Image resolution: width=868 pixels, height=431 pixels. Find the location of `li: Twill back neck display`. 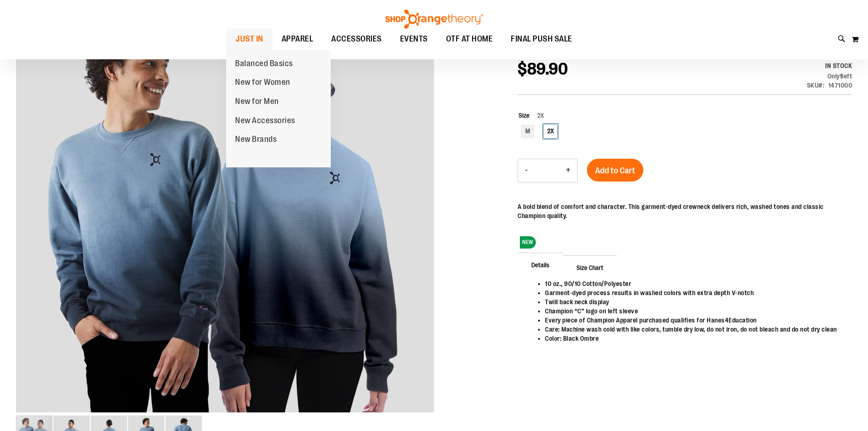

li: Twill back neck display is located at coordinates (694, 302).